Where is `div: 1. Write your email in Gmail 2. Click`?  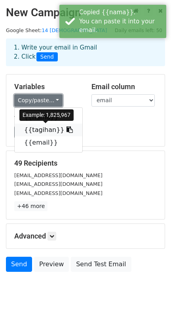 div: 1. Write your email in Gmail 2. Click is located at coordinates (86, 52).